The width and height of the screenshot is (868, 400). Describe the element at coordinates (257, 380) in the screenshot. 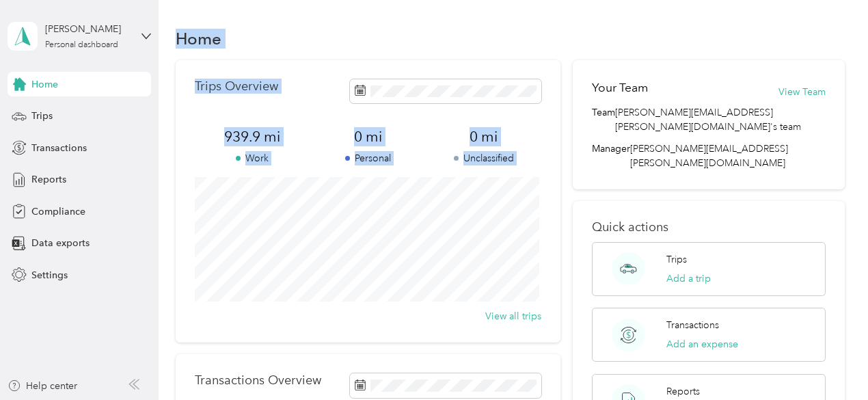

I see `p: Transactions Overview` at that location.